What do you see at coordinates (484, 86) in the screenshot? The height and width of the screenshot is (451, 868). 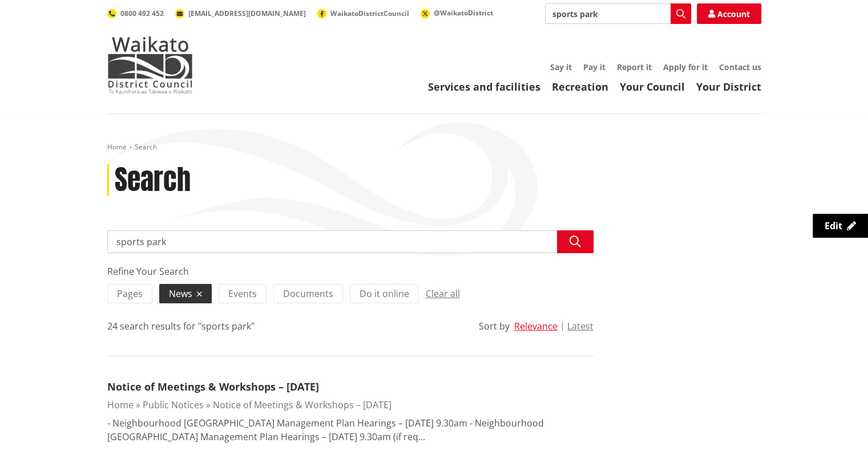 I see `a: Services and facilities` at bounding box center [484, 86].